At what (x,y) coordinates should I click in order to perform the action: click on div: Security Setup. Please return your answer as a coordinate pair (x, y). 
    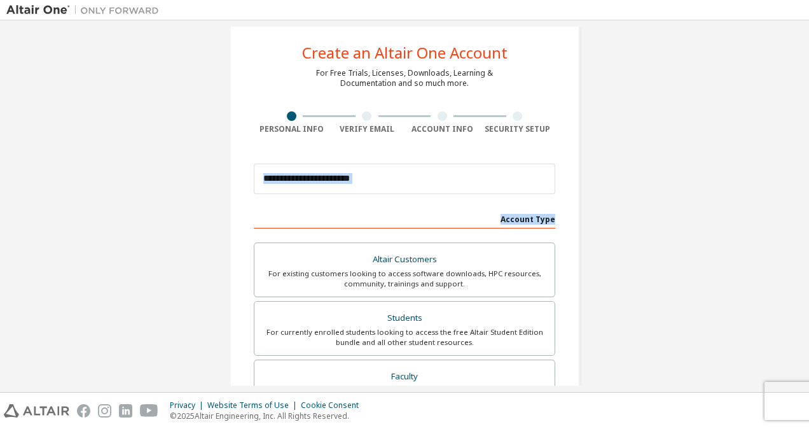
    Looking at the image, I should click on (518, 129).